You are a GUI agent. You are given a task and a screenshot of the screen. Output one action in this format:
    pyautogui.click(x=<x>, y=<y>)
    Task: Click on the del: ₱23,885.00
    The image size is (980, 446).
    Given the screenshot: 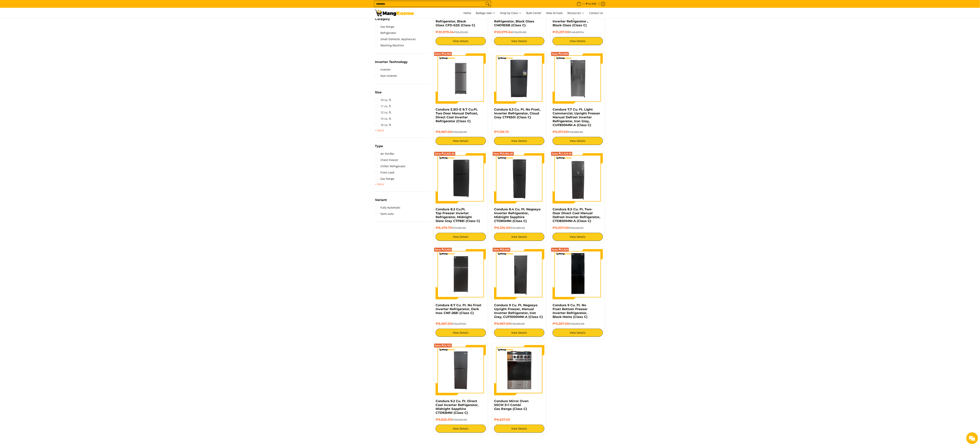 What is the action you would take?
    pyautogui.click(x=575, y=132)
    